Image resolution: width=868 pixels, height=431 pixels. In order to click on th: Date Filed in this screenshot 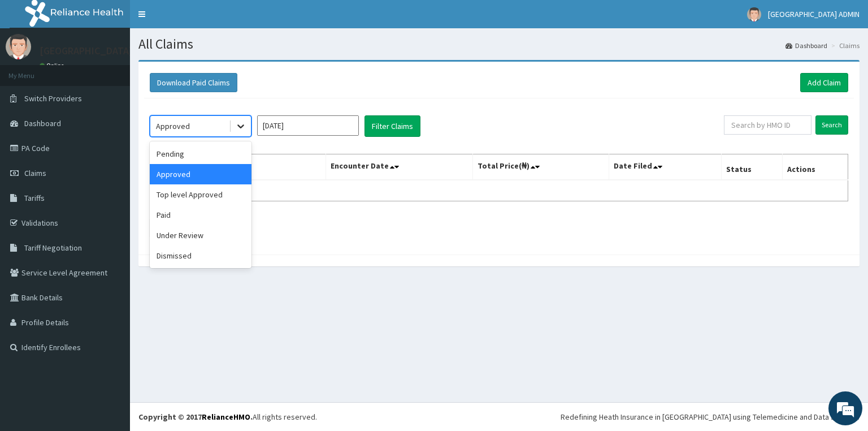, I will do `click(665, 167)`.